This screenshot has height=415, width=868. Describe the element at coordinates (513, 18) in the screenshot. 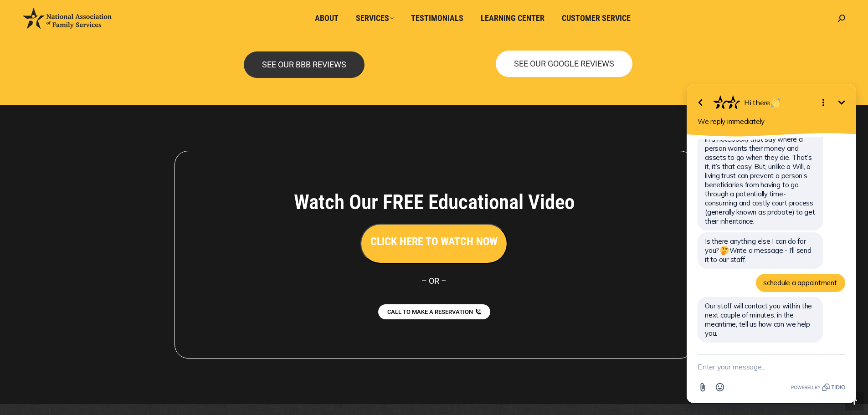

I see `a: Learning Center` at that location.